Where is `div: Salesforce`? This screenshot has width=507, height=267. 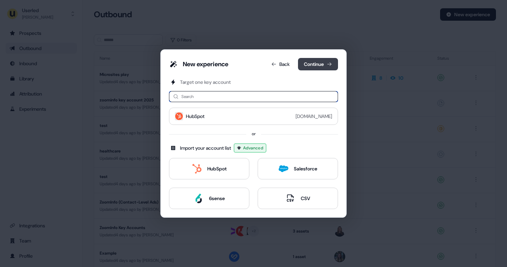
div: Salesforce is located at coordinates (306, 169).